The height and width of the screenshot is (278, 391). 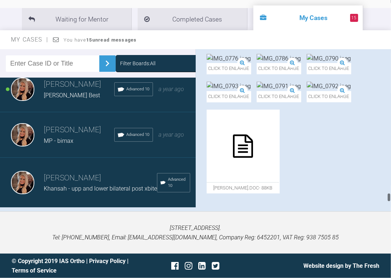 I want to click on img: IMG_0776.jpeg, so click(x=229, y=59).